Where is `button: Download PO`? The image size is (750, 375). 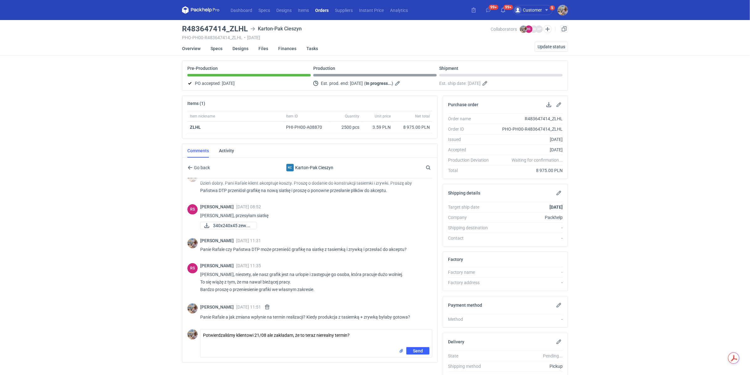 button: Download PO is located at coordinates (549, 105).